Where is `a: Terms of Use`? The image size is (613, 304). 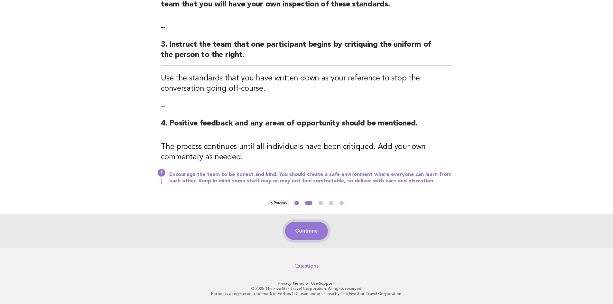 a: Terms of Use is located at coordinates (305, 283).